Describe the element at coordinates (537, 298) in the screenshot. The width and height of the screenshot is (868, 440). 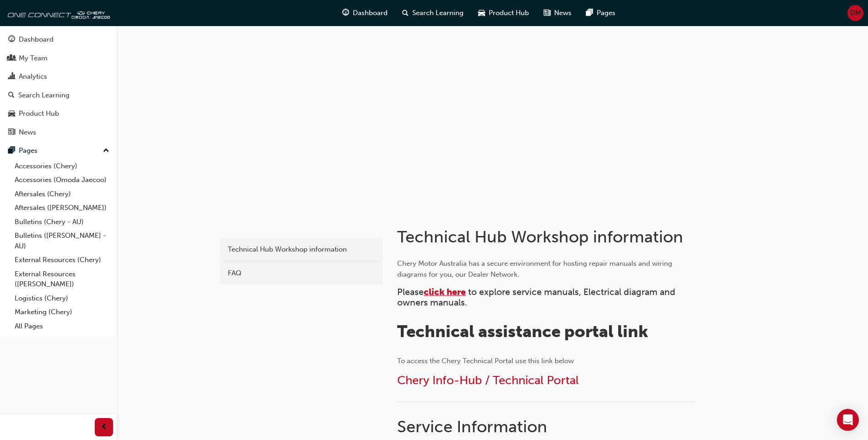
I see `span: to explore service manuals, Electrical diagram and owners manuals.` at that location.